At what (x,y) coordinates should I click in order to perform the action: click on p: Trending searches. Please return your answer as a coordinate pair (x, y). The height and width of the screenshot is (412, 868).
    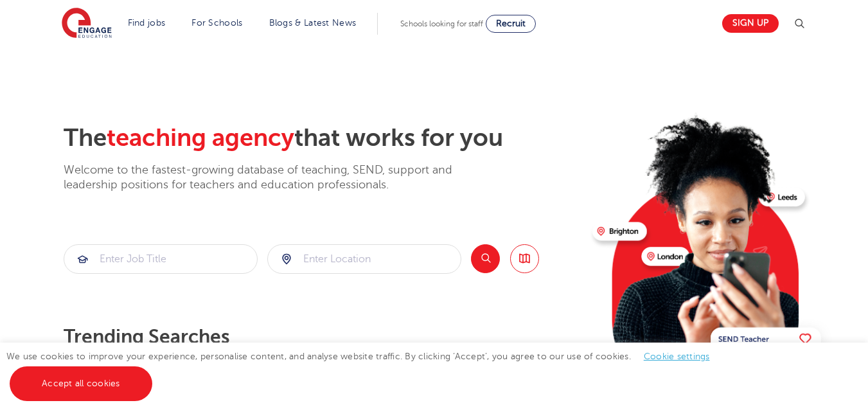
    Looking at the image, I should click on (323, 337).